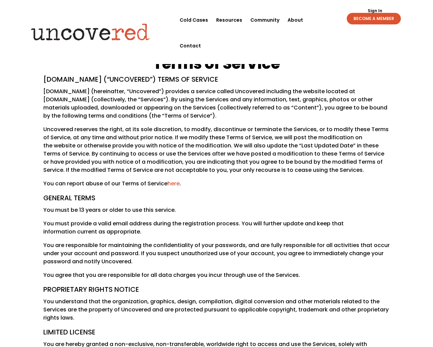 Image resolution: width=433 pixels, height=347 pixels. What do you see at coordinates (69, 198) in the screenshot?
I see `span: General Terms` at bounding box center [69, 198].